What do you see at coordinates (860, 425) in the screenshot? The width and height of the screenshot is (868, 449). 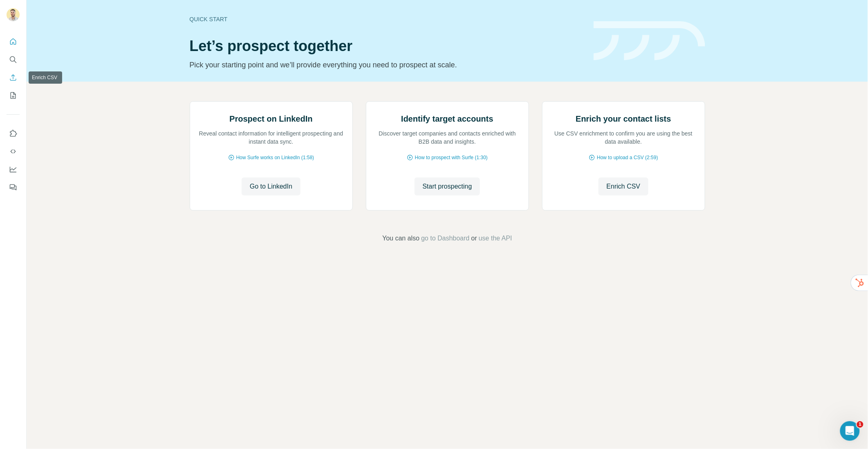 I see `span: 1` at bounding box center [860, 425].